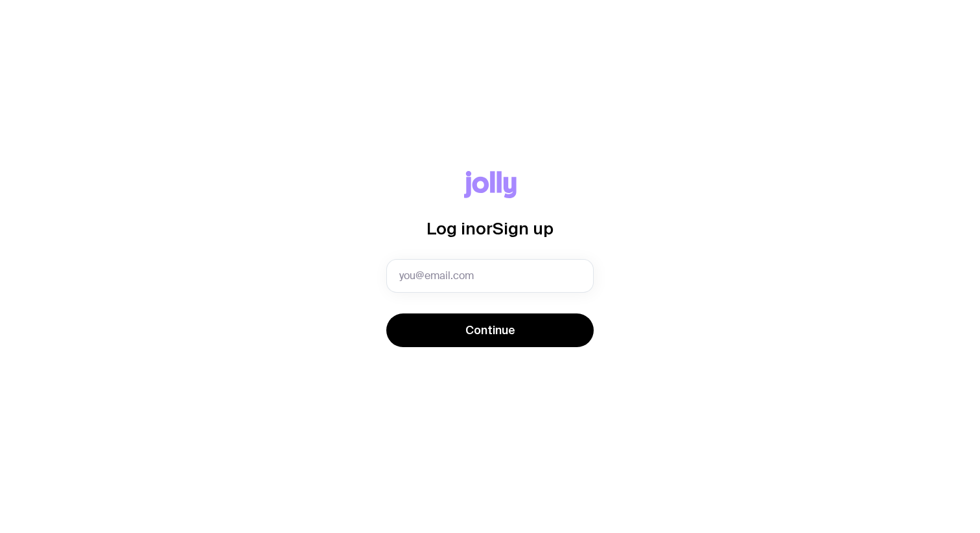 This screenshot has width=980, height=533. I want to click on span: Continue, so click(490, 330).